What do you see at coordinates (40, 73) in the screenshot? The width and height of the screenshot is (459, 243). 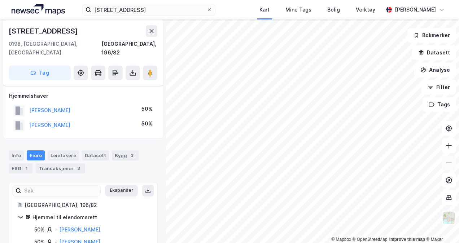 I see `button: Tag` at bounding box center [40, 73].